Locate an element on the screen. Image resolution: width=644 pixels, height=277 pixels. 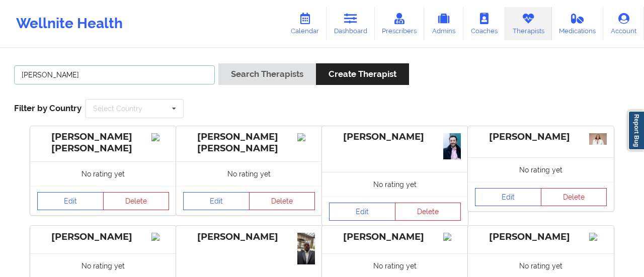
a: Dashboard is located at coordinates (351, 24).